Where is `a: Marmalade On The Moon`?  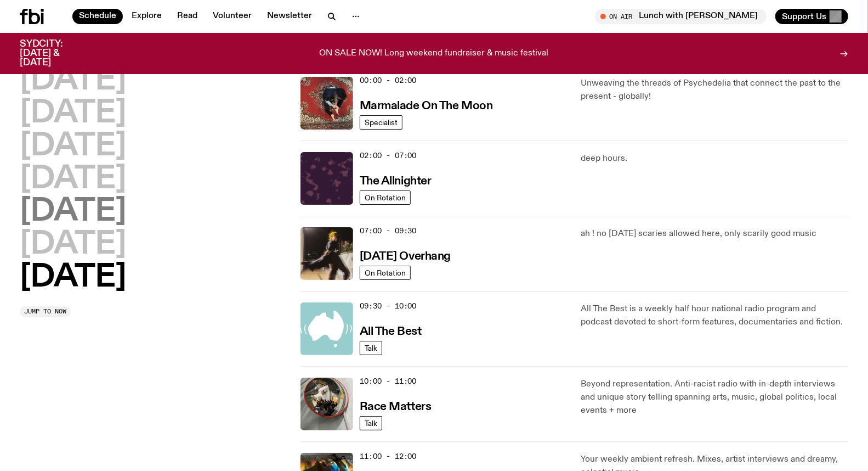
a: Marmalade On The Moon is located at coordinates (426, 105).